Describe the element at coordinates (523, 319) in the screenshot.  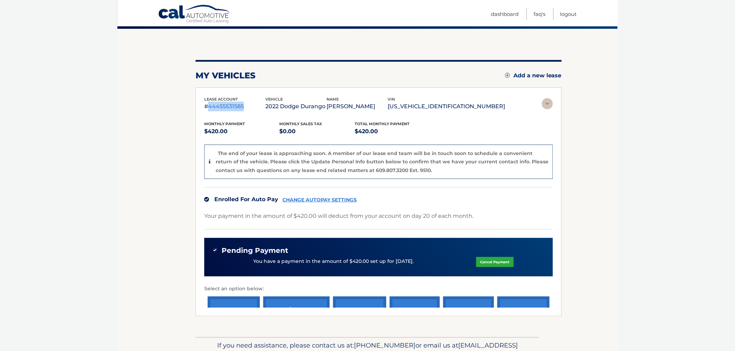
I see `a: payment history` at that location.